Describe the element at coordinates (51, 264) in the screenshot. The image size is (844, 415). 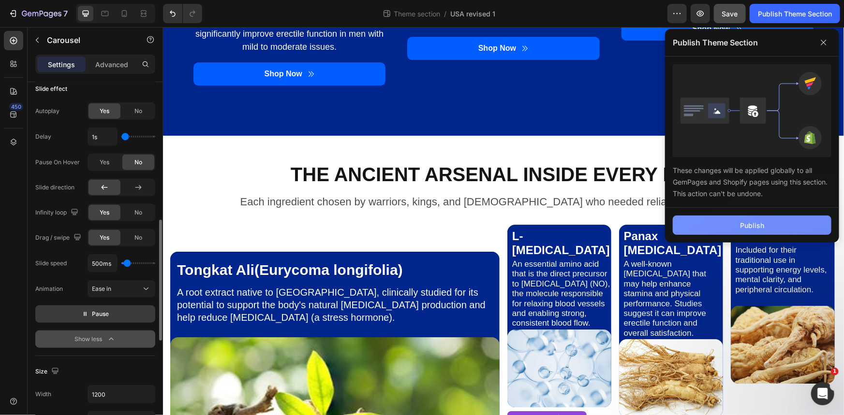
I see `div: Slide speed` at that location.